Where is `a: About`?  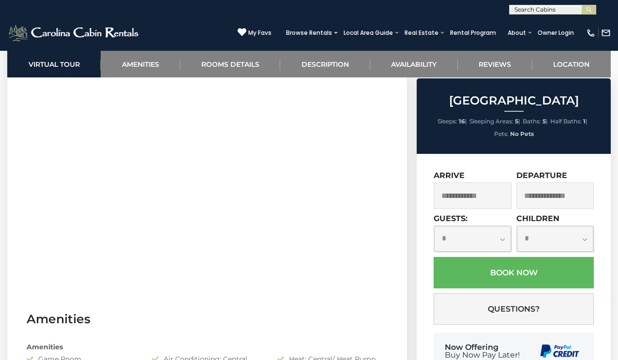 a: About is located at coordinates (517, 33).